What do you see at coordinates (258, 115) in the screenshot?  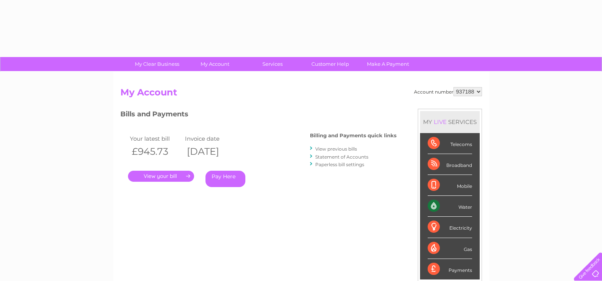 I see `h3: Bills and Payments` at bounding box center [258, 115].